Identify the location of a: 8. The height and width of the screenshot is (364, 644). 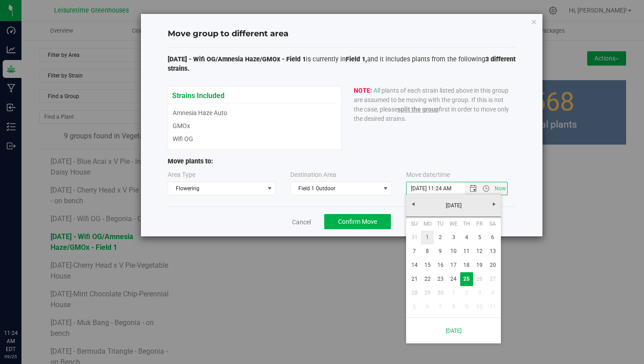
(427, 251).